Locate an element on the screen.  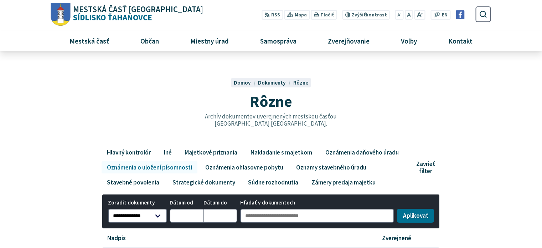
a: Oznámenia o uložení písomnosti is located at coordinates (149, 167).